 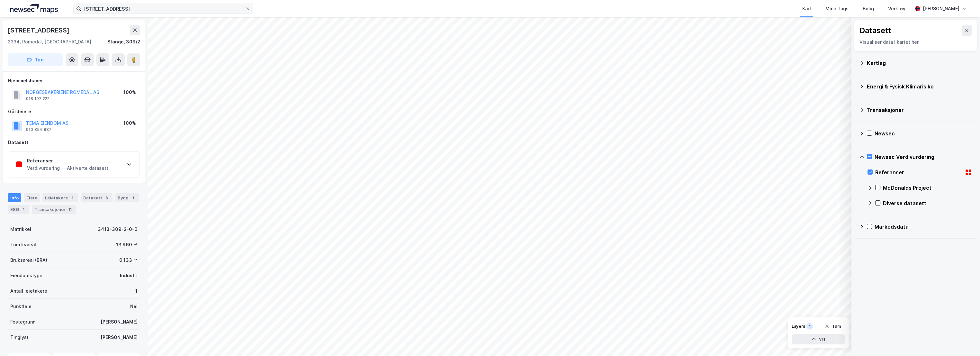 I want to click on div: 6 133 ㎡, so click(x=128, y=260).